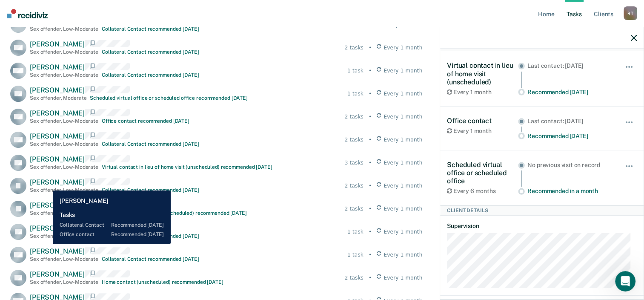 This screenshot has width=644, height=300. What do you see at coordinates (482, 191) in the screenshot?
I see `div: Every 6 months` at bounding box center [482, 191].